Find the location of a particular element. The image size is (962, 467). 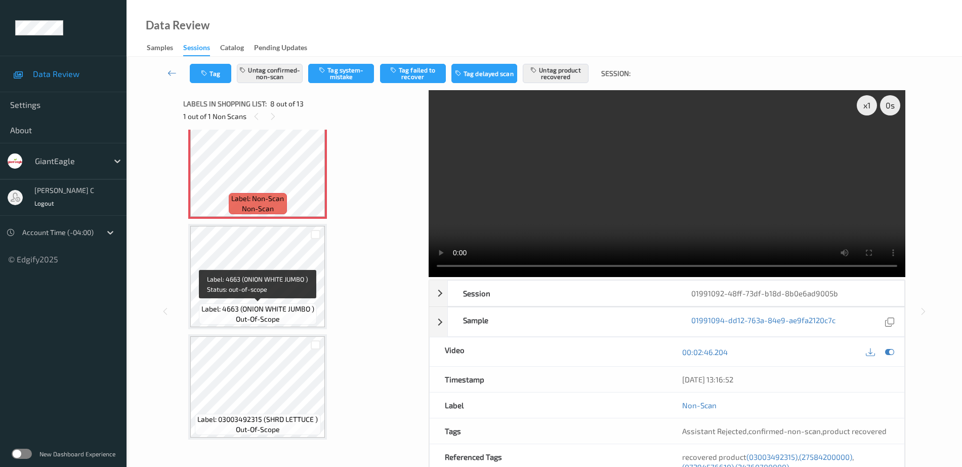

div: Label is located at coordinates (548, 405).